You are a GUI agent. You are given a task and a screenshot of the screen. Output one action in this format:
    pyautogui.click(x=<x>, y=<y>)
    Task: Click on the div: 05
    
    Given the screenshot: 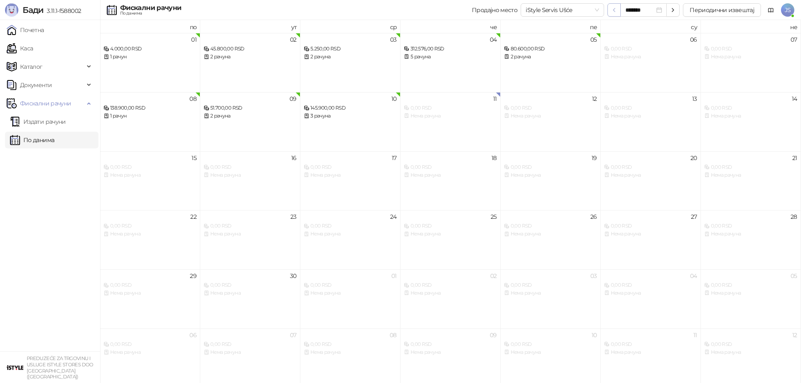 What is the action you would take?
    pyautogui.click(x=594, y=40)
    